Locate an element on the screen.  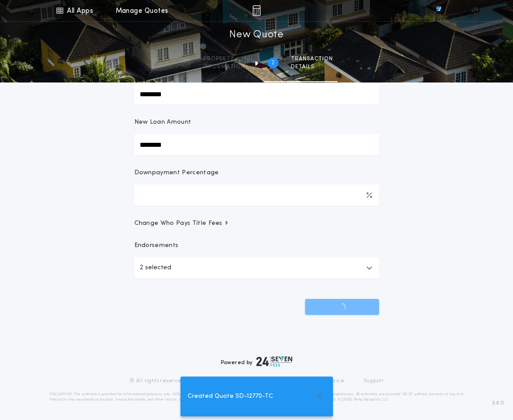
input: Sale Price is located at coordinates (257, 94).